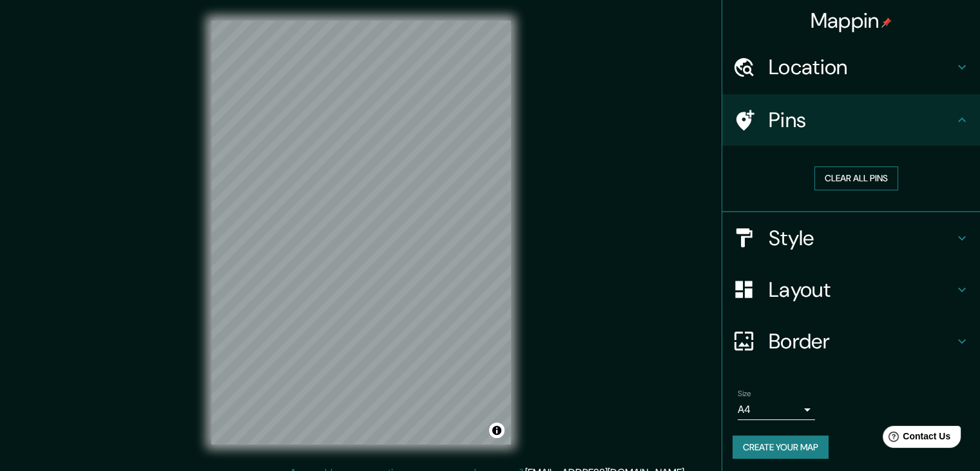 The image size is (980, 471). I want to click on canvas: Map, so click(361, 232).